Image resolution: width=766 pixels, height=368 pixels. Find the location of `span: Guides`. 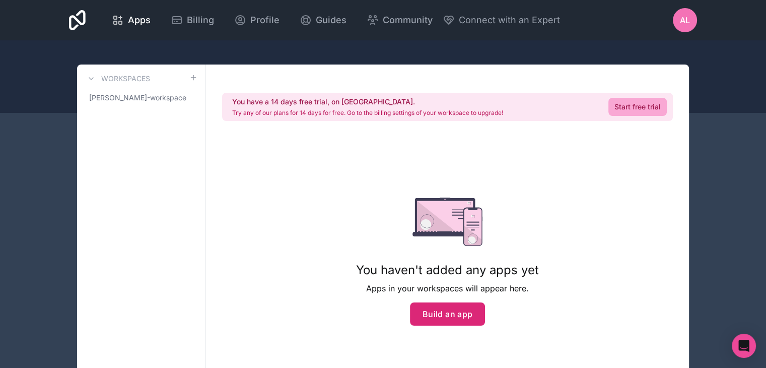

span: Guides is located at coordinates (331, 20).